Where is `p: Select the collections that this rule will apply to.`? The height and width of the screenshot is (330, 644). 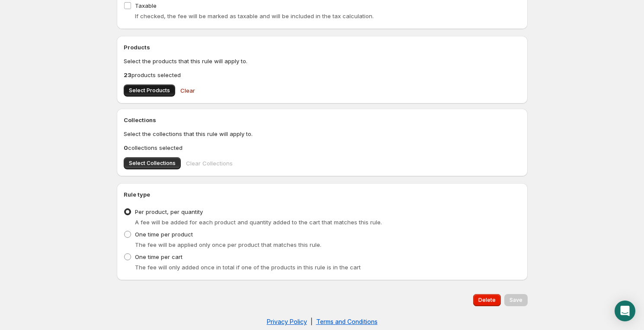
p: Select the collections that this rule will apply to. is located at coordinates (322, 134).